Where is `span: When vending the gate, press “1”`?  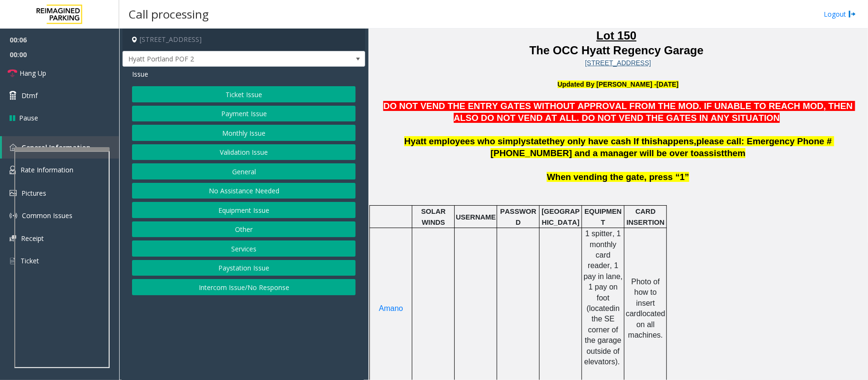
span: When vending the gate, press “1” is located at coordinates (618, 177).